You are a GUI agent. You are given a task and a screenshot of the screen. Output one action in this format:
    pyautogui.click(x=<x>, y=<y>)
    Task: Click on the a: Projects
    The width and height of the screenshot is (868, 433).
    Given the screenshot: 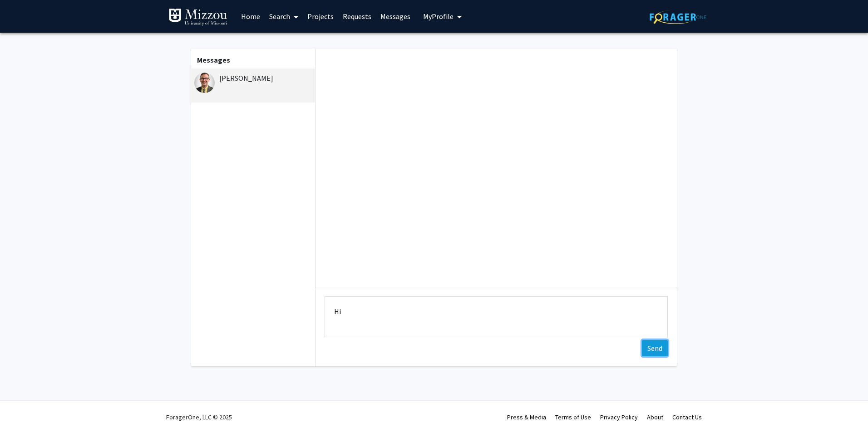 What is the action you would take?
    pyautogui.click(x=320, y=16)
    